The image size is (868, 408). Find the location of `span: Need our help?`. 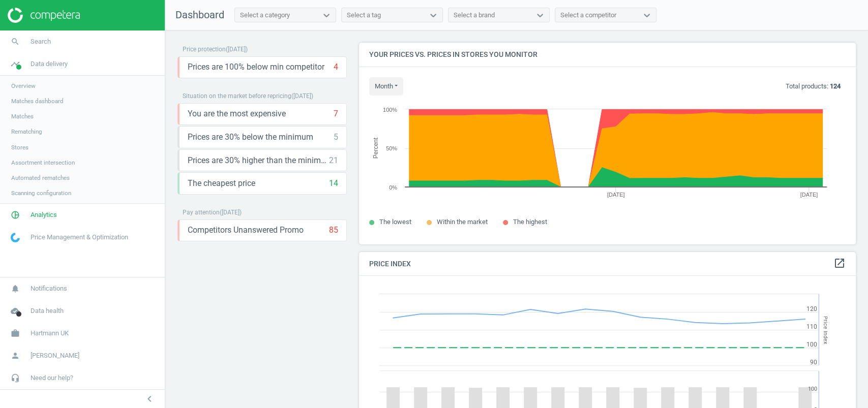

span: Need our help? is located at coordinates (51, 378).